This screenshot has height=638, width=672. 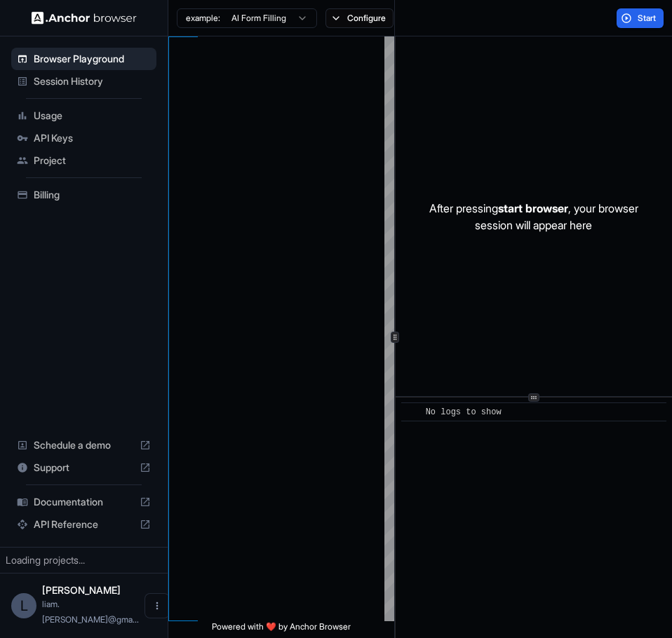 What do you see at coordinates (81, 589) in the screenshot?
I see `span: Liam F` at bounding box center [81, 589].